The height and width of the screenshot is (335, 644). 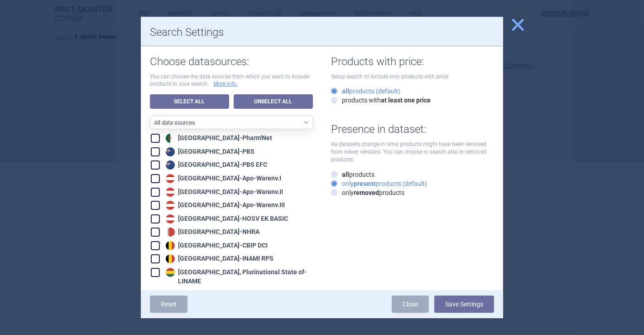 What do you see at coordinates (413, 77) in the screenshot?
I see `p: Setup search to include only products with price:` at bounding box center [413, 77].